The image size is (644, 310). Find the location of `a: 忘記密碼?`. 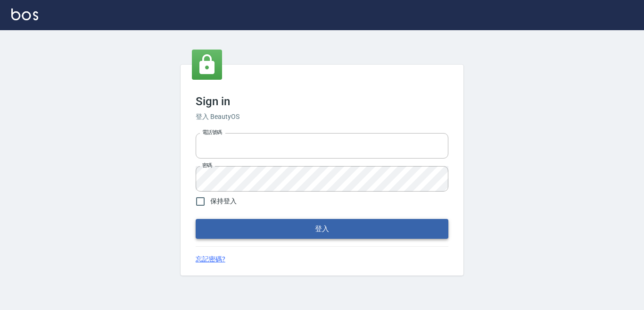

a: 忘記密碼? is located at coordinates (211, 259).